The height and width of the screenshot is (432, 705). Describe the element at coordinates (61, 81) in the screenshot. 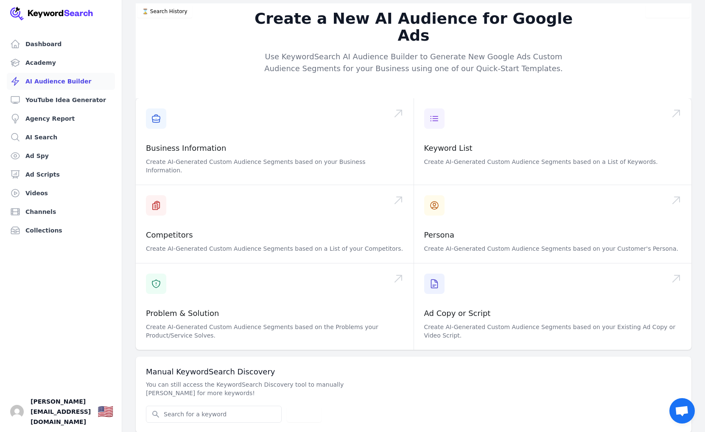

I see `a: AI Audience Builder` at that location.